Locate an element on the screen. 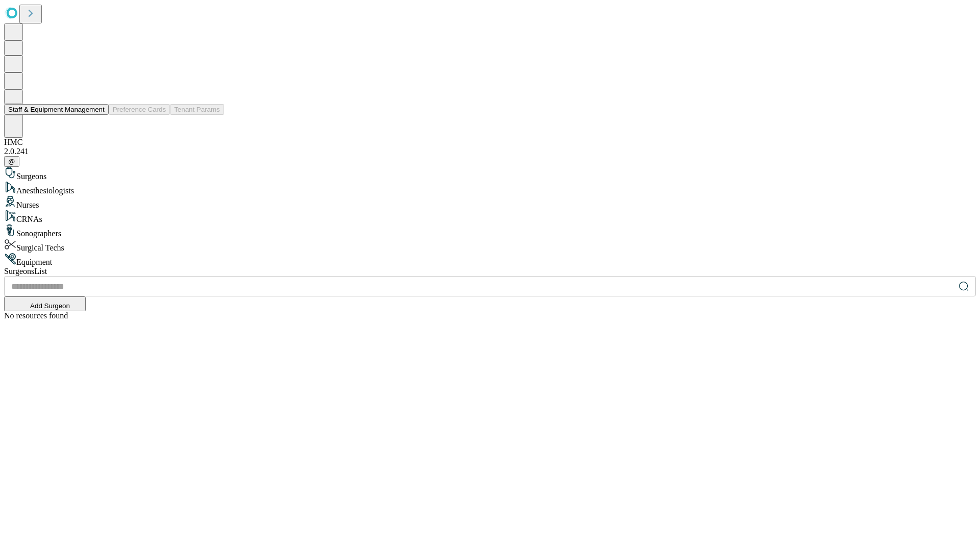  div: 2.0.241 is located at coordinates (490, 152).